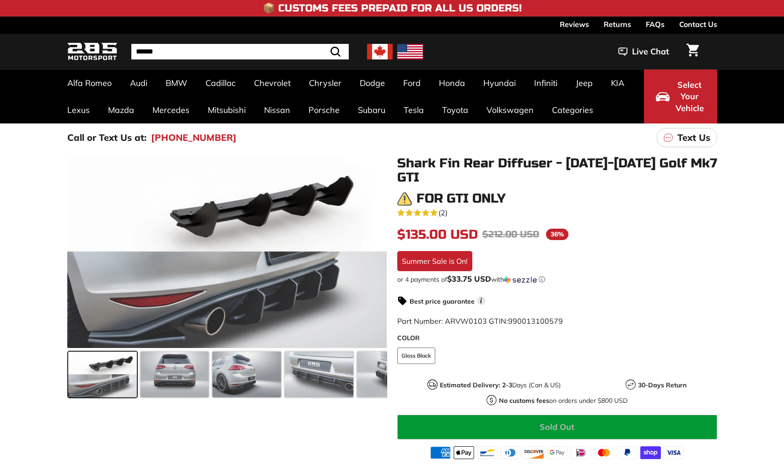 The height and width of the screenshot is (471, 784). What do you see at coordinates (662, 385) in the screenshot?
I see `strong: 30-Days Return` at bounding box center [662, 385].